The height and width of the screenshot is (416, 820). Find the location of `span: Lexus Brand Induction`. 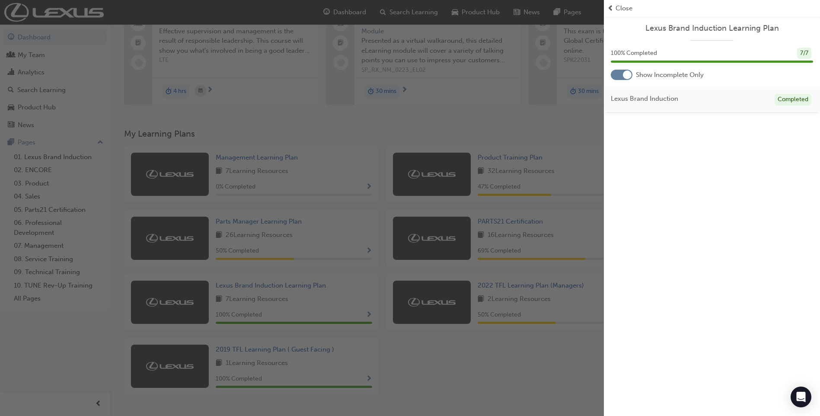

span: Lexus Brand Induction is located at coordinates (645, 99).